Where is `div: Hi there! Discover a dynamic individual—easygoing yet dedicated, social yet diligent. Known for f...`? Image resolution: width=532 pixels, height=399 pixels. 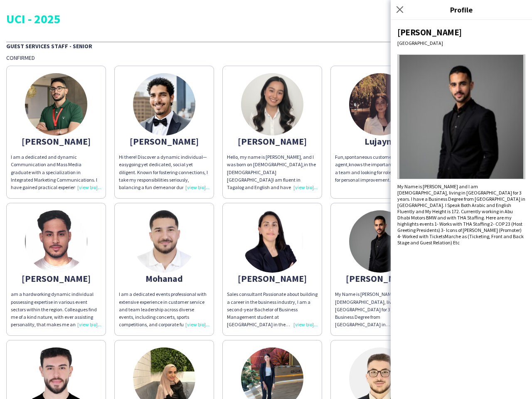
div: Hi there! Discover a dynamic individual—easygoing yet dedicated, social yet diligent. Known for f... is located at coordinates (164, 172).